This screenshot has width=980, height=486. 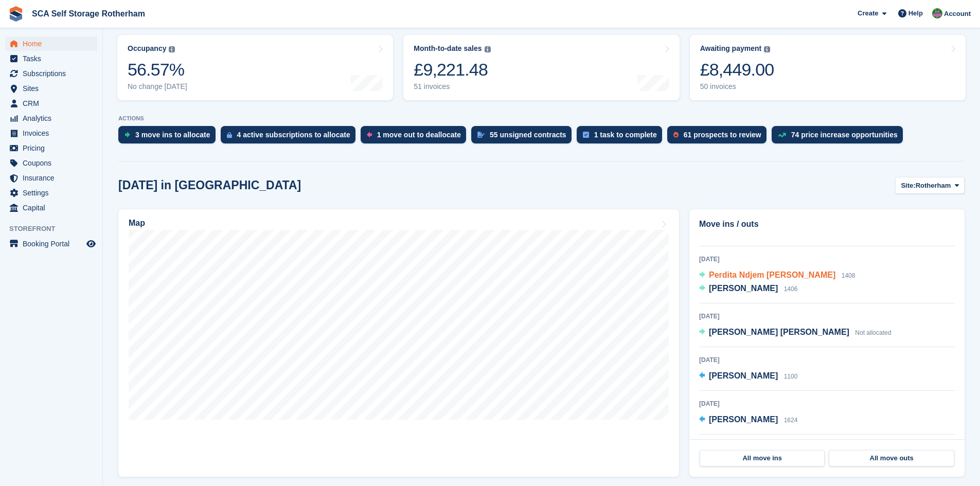 I want to click on div: 1 task to complete, so click(x=626, y=134).